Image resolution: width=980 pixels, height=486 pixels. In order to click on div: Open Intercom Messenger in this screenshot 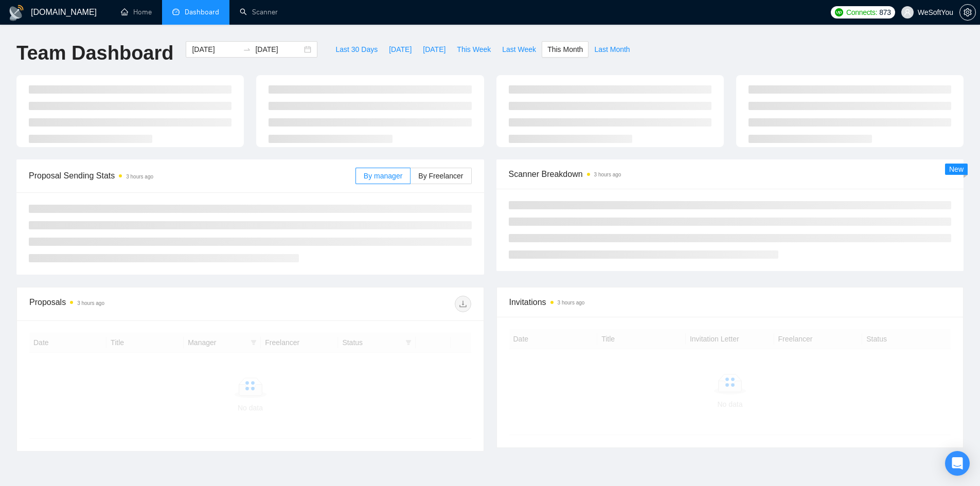, I will do `click(958, 464)`.